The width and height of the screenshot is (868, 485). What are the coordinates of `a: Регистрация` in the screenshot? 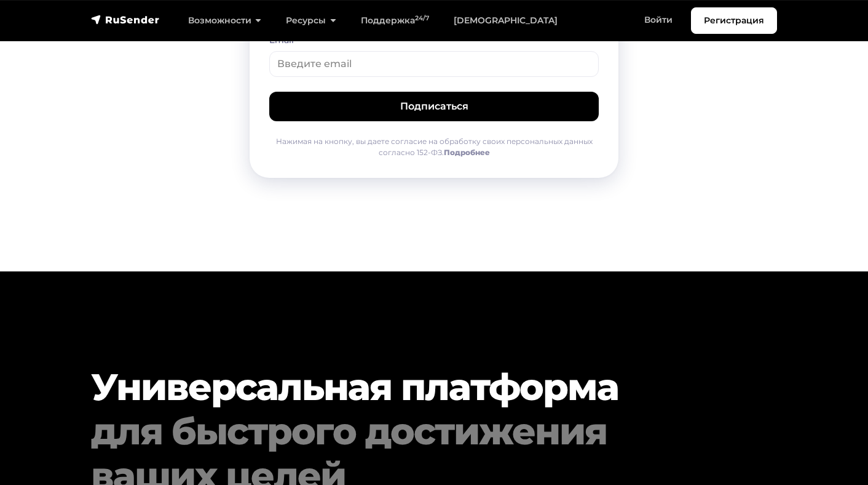 It's located at (734, 20).